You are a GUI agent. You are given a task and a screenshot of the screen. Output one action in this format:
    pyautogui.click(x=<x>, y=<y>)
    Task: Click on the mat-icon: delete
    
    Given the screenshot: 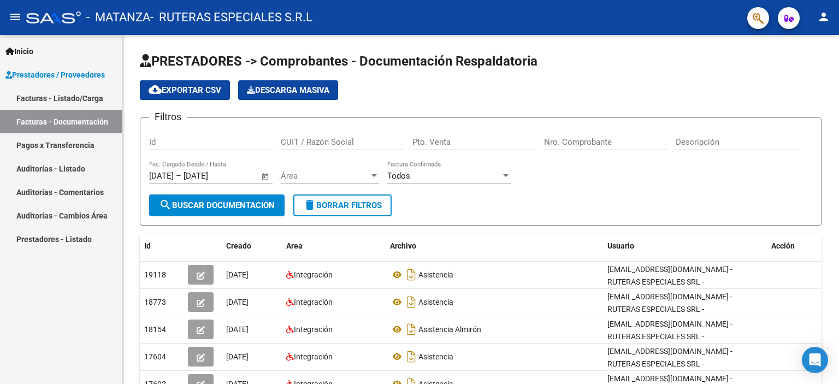 What is the action you would take?
    pyautogui.click(x=310, y=205)
    